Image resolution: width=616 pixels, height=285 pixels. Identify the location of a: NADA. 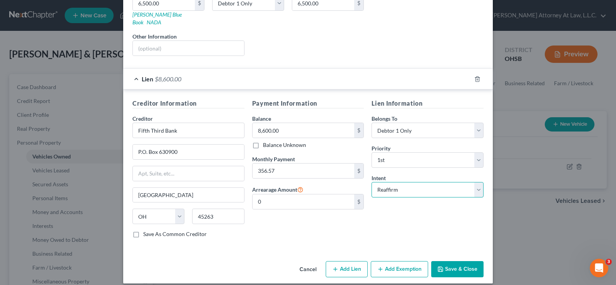
(154, 22).